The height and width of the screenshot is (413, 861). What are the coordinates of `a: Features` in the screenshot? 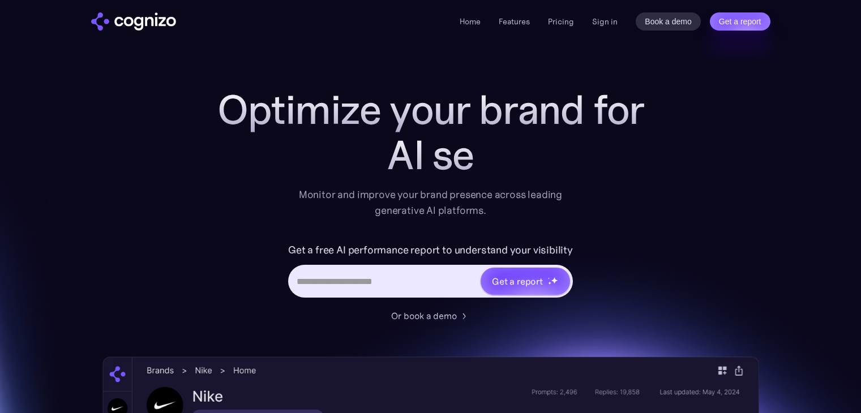 It's located at (514, 22).